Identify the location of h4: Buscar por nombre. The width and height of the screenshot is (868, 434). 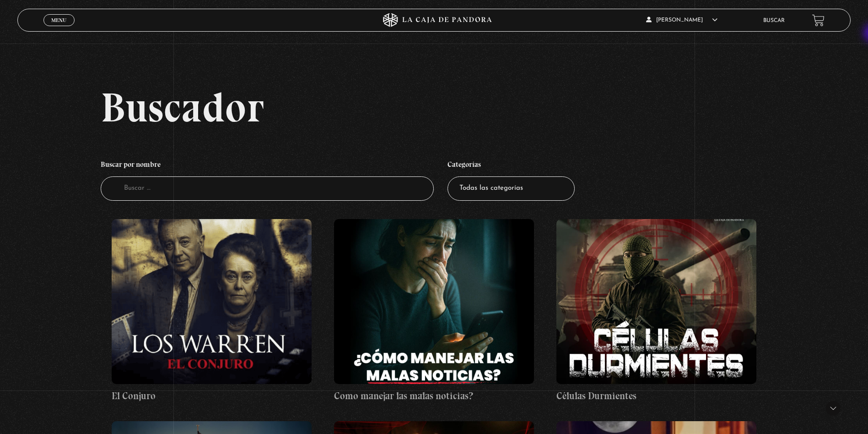
(267, 165).